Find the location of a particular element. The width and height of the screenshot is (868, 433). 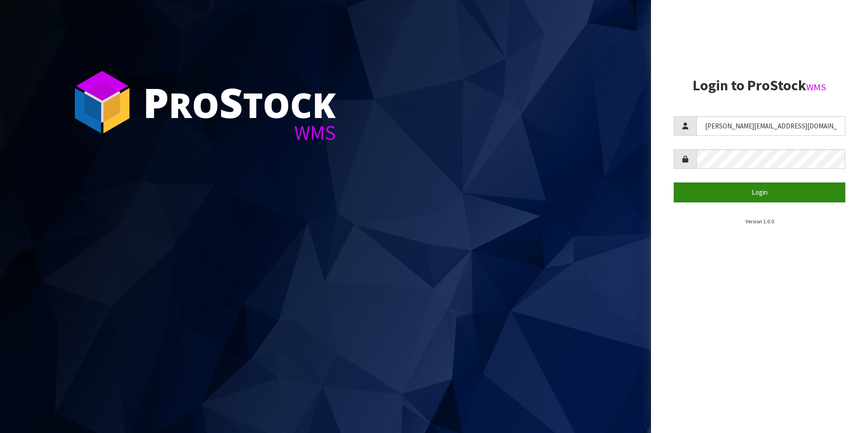

div: ro tock is located at coordinates (239, 102).